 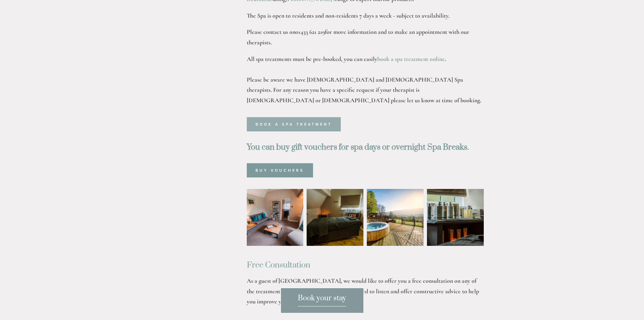 I want to click on img: Body creams in the spa room, Losehill House Hotel and Spa, so click(x=455, y=217).